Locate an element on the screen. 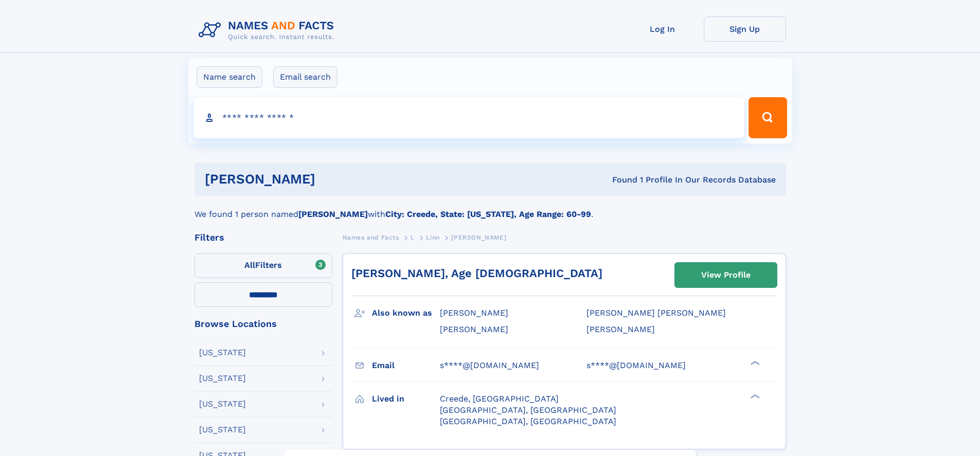 The width and height of the screenshot is (980, 456). img: Logo Names and Facts is located at coordinates (268, 30).